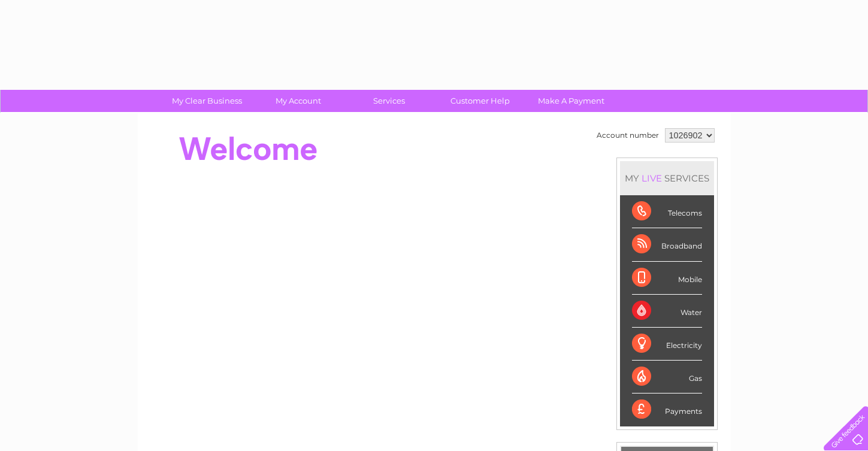 The height and width of the screenshot is (451, 868). What do you see at coordinates (667, 344) in the screenshot?
I see `div: Electricity` at bounding box center [667, 344].